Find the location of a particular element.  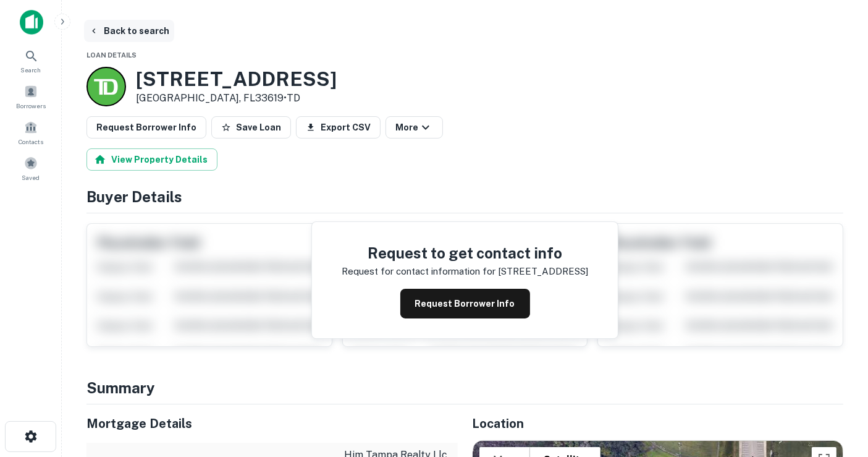

div: Saved is located at coordinates (31, 168).